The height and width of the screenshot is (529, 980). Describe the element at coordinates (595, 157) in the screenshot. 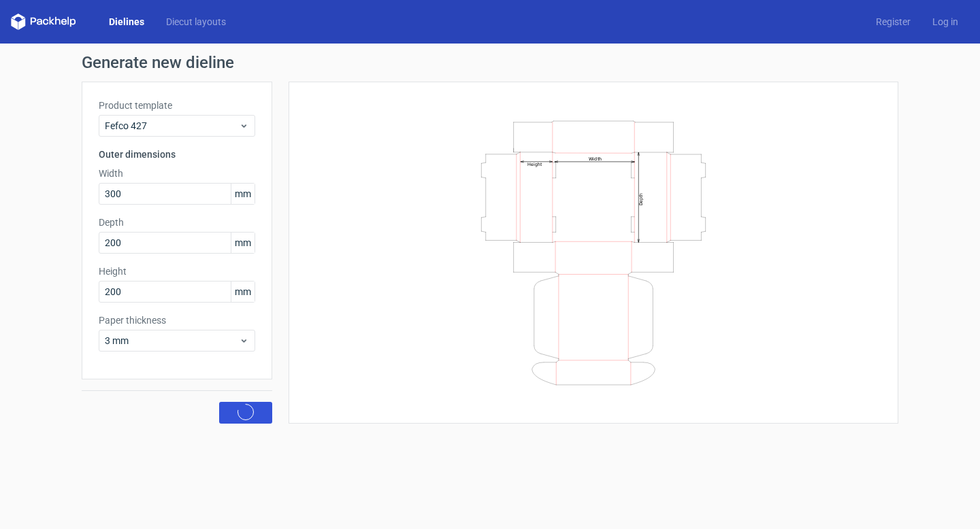

I see `text: Width` at that location.